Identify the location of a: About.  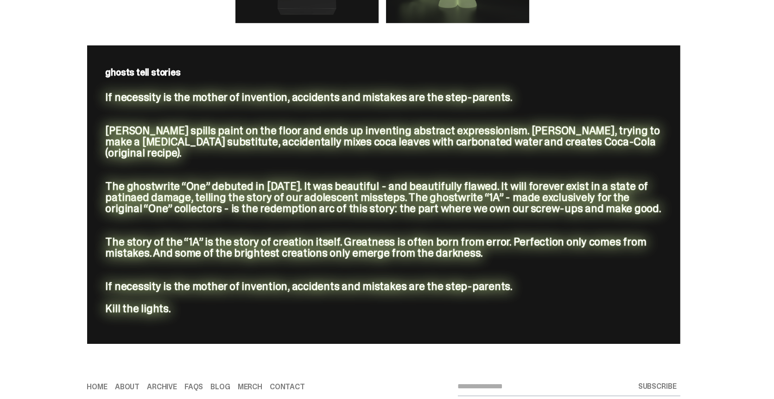
(127, 387).